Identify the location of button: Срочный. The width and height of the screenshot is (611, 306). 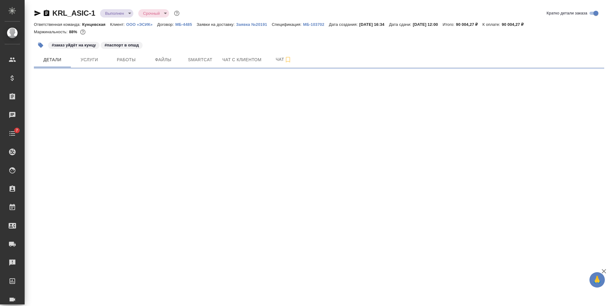
(152, 13).